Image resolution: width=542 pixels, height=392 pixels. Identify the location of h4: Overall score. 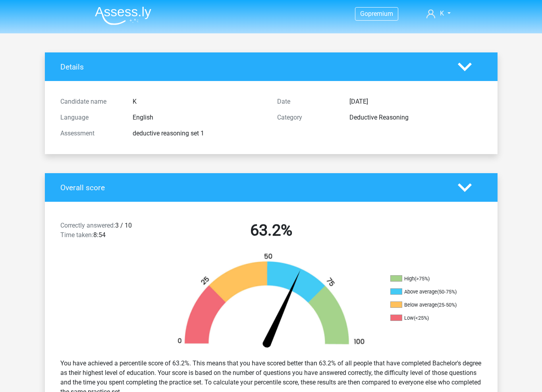
(253, 187).